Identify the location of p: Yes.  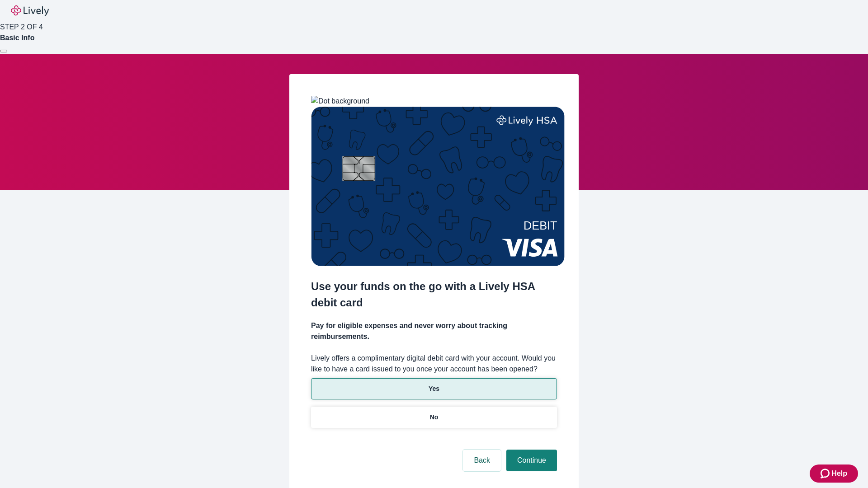
(434, 388).